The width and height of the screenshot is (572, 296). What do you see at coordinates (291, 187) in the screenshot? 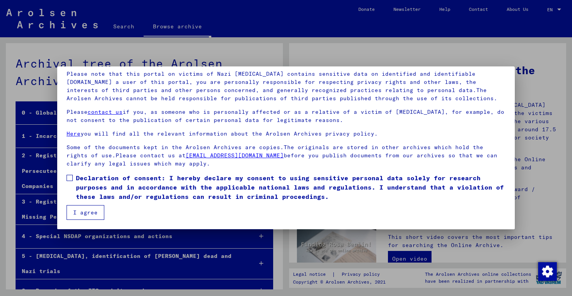
I see `span: Declaration of consent: I hereby declare my consent to using sensitive personal data solely for r...` at bounding box center [291, 187].